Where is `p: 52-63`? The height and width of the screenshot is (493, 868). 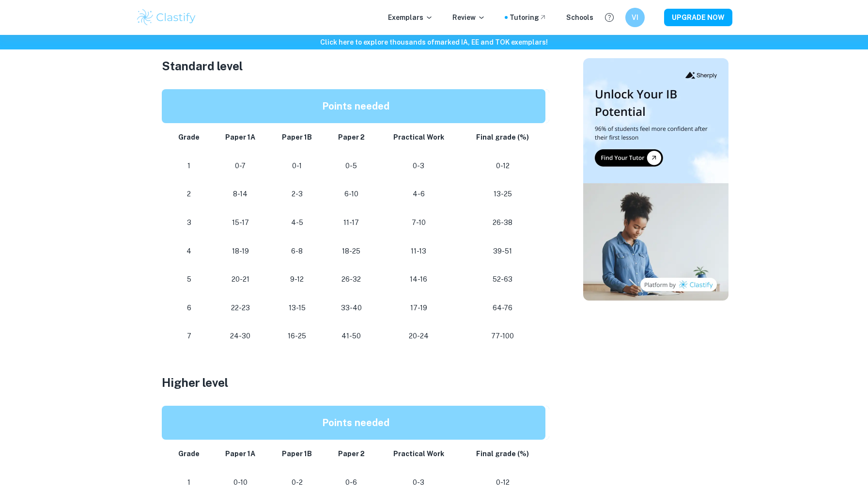
p: 52-63 is located at coordinates (502, 279).